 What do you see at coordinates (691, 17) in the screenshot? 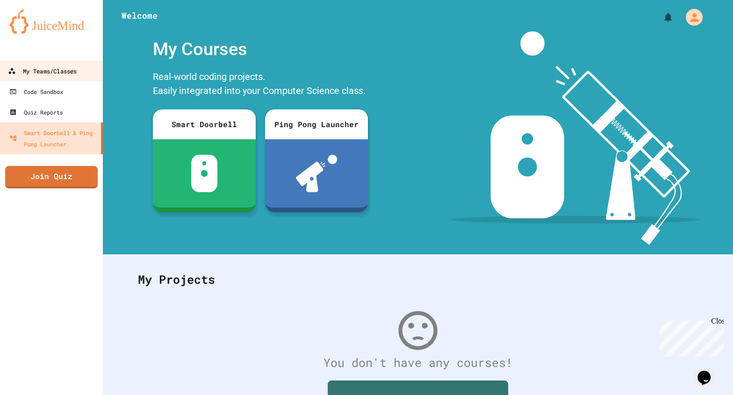
I see `div: My Account` at bounding box center [691, 17].